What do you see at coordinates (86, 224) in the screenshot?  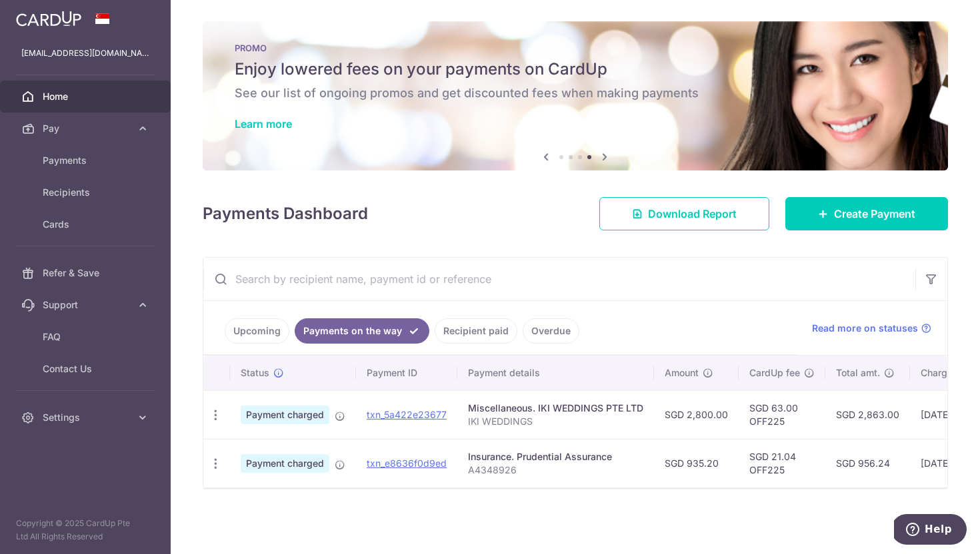 I see `span: Cards` at bounding box center [86, 224].